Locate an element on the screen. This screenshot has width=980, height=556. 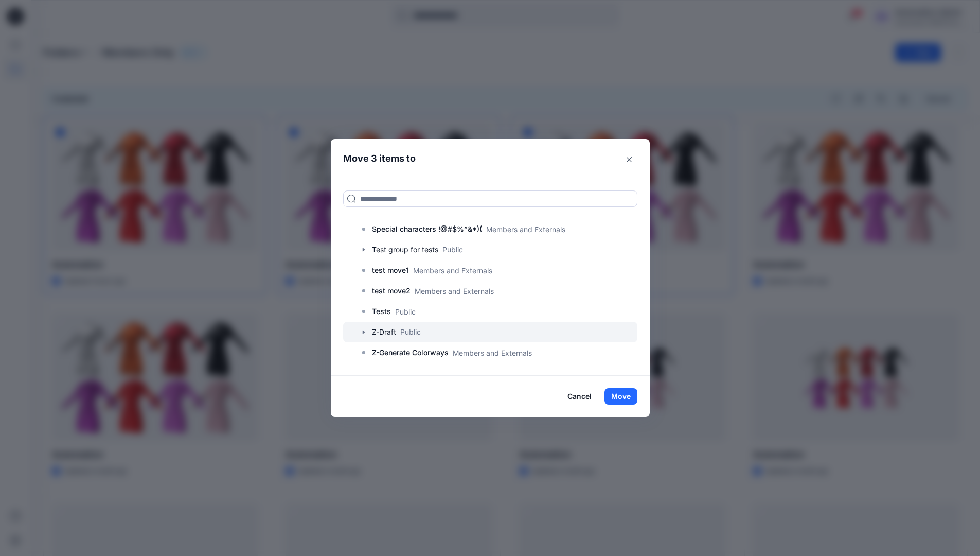
p: Public is located at coordinates (406, 311).